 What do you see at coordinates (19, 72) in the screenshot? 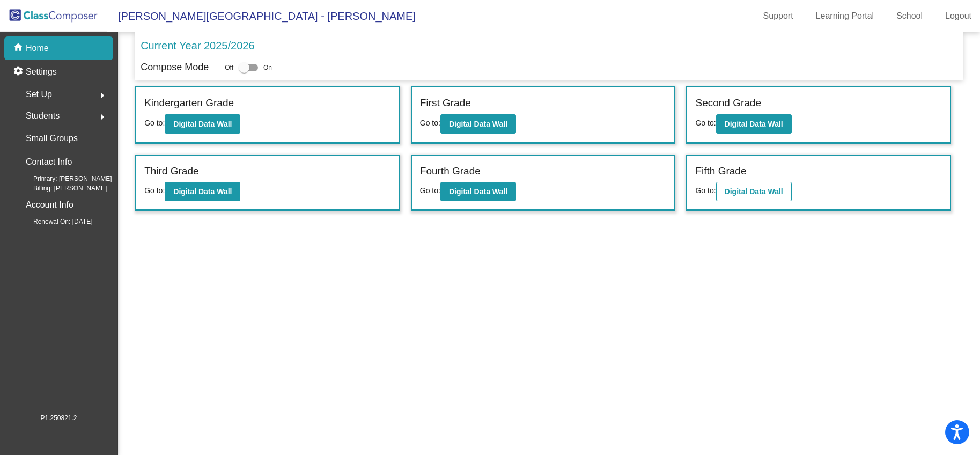
I see `mat-icon: settings` at bounding box center [19, 72].